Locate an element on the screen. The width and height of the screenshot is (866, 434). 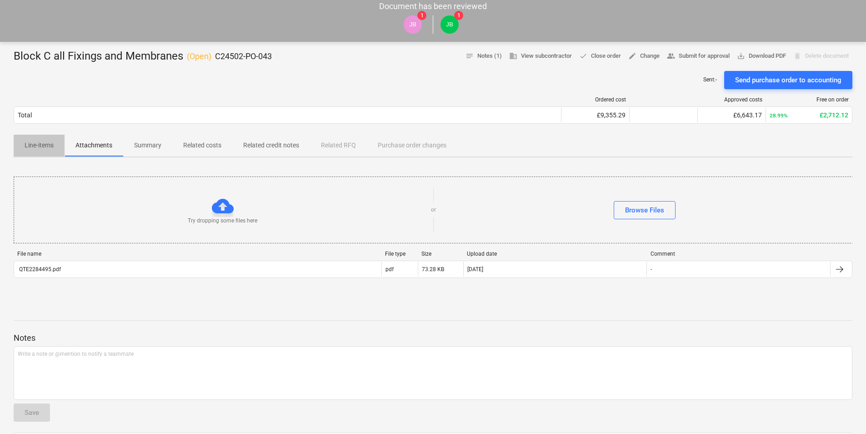
p: ( Open ) is located at coordinates (199, 56).